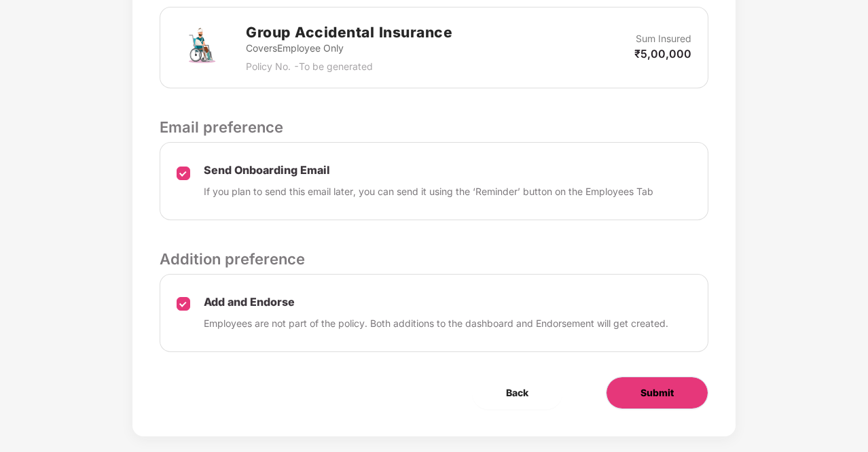 Image resolution: width=868 pixels, height=452 pixels. Describe the element at coordinates (349, 48) in the screenshot. I see `p: Covers Employee Only` at that location.